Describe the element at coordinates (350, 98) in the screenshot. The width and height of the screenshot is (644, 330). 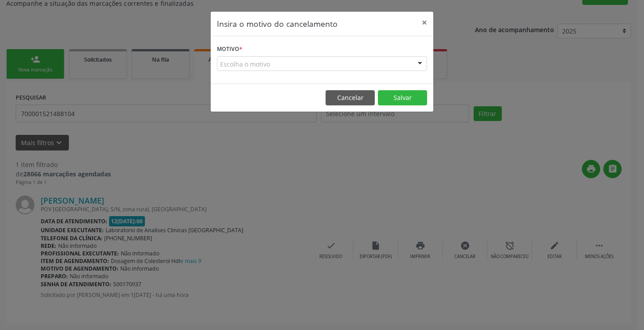
I see `button: Cancelar` at that location.